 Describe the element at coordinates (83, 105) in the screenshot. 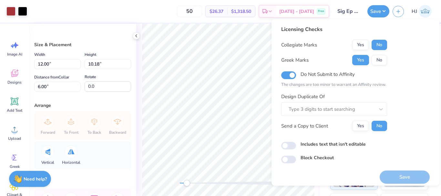

I see `div: Arrange` at that location.